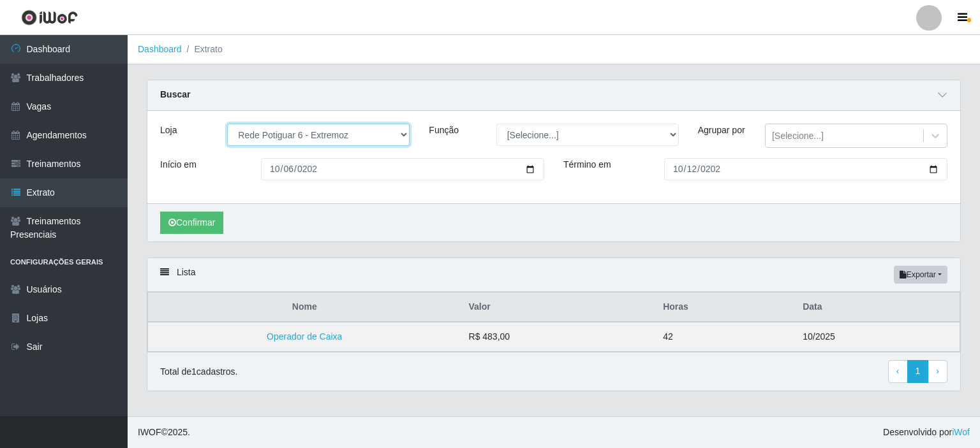 This screenshot has width=980, height=448. Describe the element at coordinates (164, 432) in the screenshot. I see `span: © 2025 .` at that location.